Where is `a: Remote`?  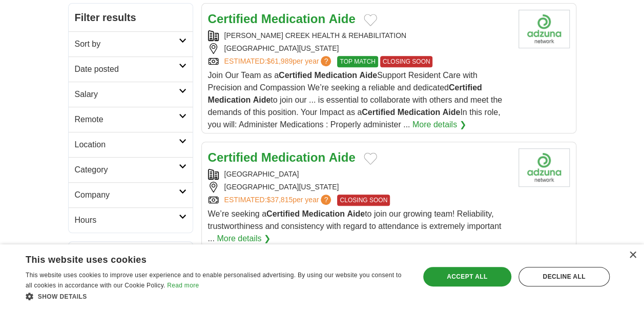
a: Remote is located at coordinates (130, 119).